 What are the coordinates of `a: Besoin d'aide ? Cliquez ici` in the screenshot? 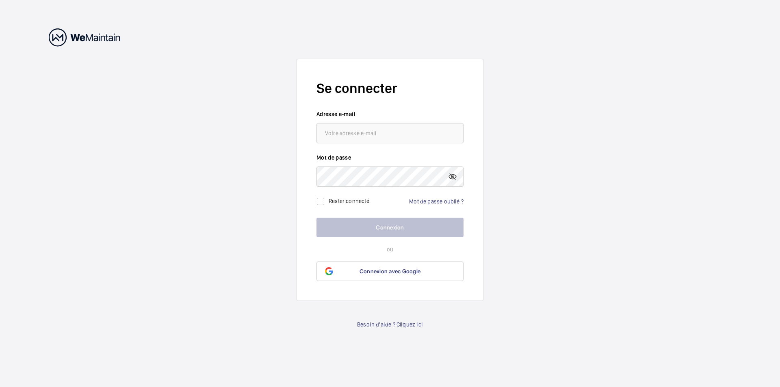 It's located at (390, 325).